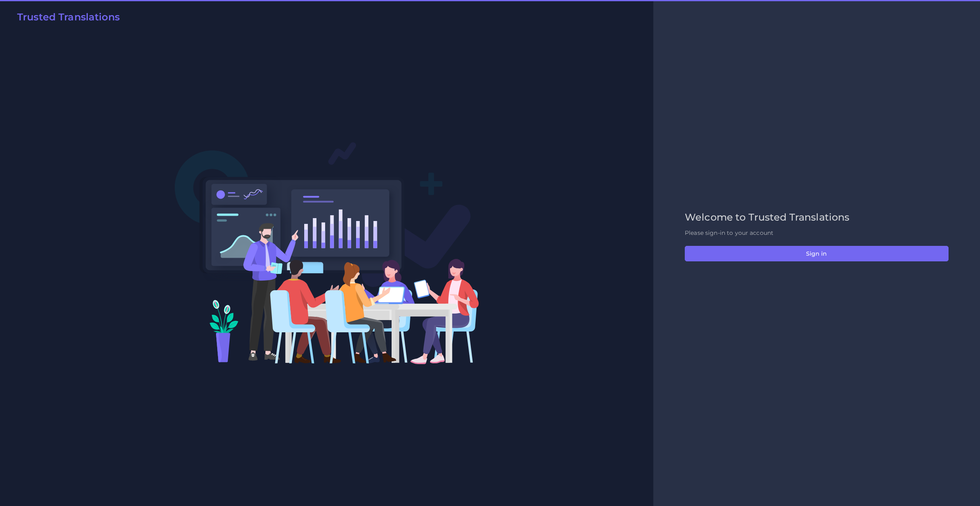 The width and height of the screenshot is (980, 506). What do you see at coordinates (327, 253) in the screenshot?
I see `img: Login V2` at bounding box center [327, 253].